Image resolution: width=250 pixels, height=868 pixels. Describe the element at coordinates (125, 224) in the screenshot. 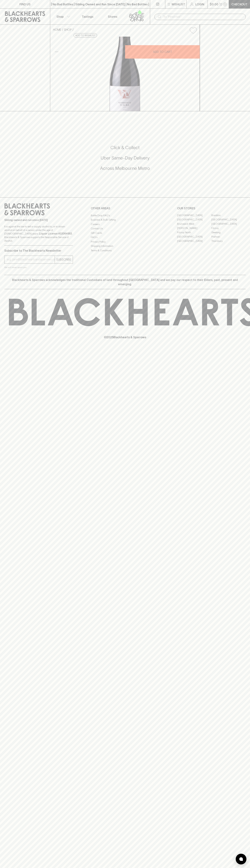

I see `a: Careers` at that location.